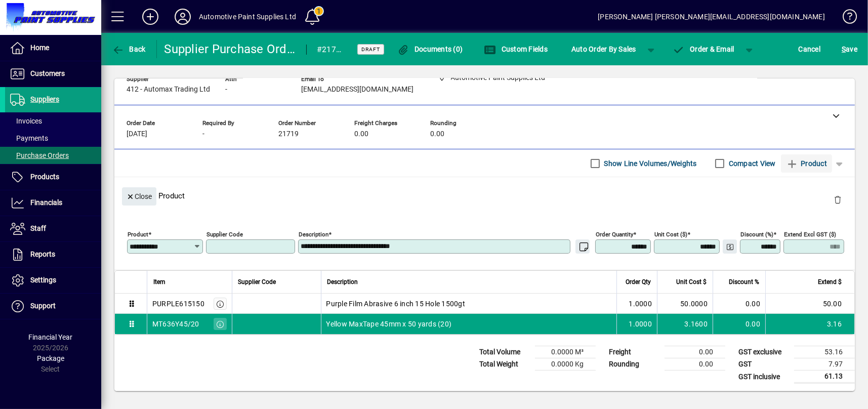  I want to click on span: Home, so click(40, 47).